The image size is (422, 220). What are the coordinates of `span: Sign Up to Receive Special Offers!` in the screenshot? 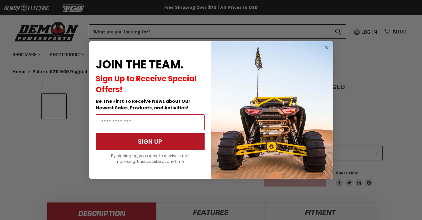 It's located at (146, 84).